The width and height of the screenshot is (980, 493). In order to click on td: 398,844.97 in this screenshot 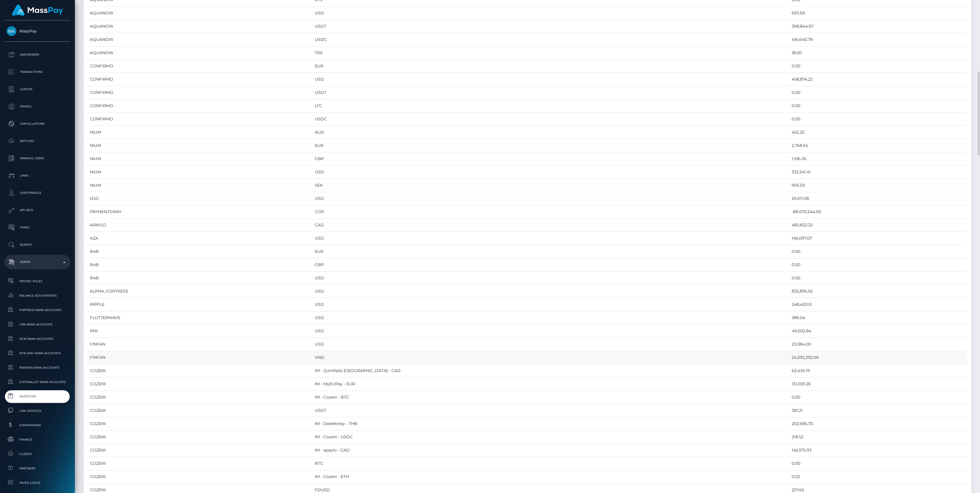, I will do `click(878, 27)`.